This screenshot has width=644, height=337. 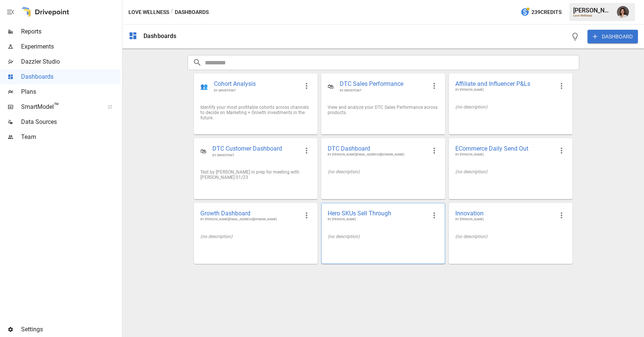 What do you see at coordinates (148, 12) in the screenshot?
I see `button: Love Wellness` at bounding box center [148, 12].